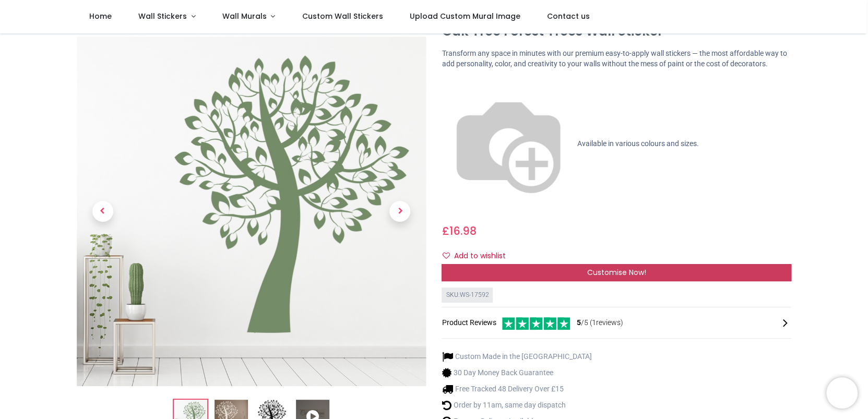 The height and width of the screenshot is (419, 868). Describe the element at coordinates (508, 144) in the screenshot. I see `img: color-wheel.png` at that location.